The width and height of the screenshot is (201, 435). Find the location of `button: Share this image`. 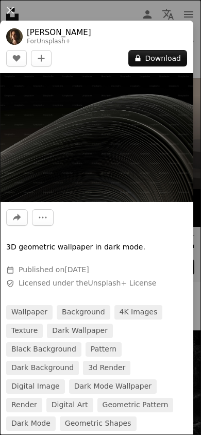

button: Share this image is located at coordinates (17, 218).